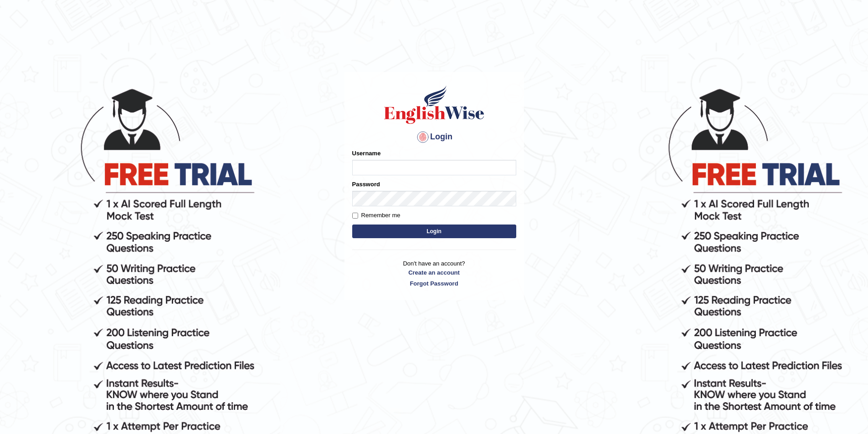 This screenshot has width=868, height=434. What do you see at coordinates (434, 137) in the screenshot?
I see `h4: Login` at bounding box center [434, 137].